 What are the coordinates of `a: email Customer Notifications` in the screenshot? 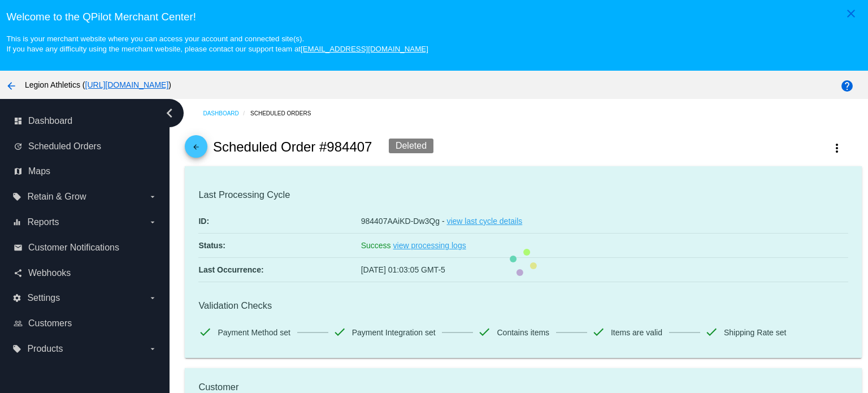 It's located at (85, 248).